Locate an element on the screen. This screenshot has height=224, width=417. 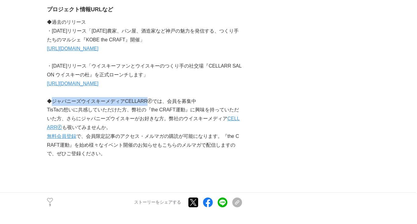
p: TisTaの想いに共感していただけた方、弊社の『the CRAFT運動』に興味を持っていただいた方、さらにジャパニーズウイスキーがお好きな方。弊社のウイスキーメディア も覗いてみませんか。 is located at coordinates (145, 119).